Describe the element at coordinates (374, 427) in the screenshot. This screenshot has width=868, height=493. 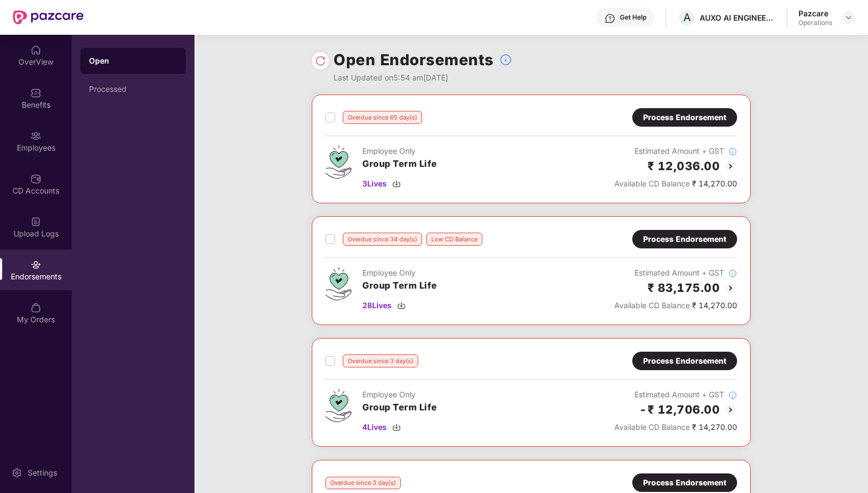
I see `span: 4 Lives` at that location.